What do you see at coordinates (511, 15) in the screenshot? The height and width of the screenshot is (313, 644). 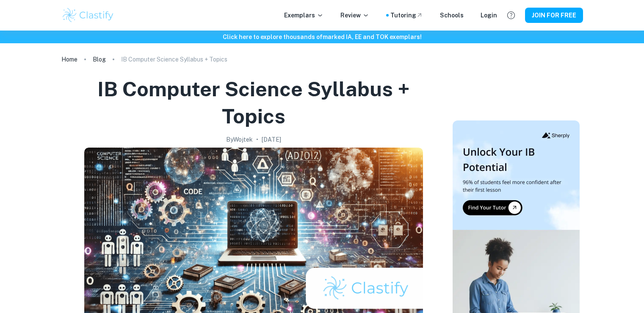 I see `button: Help and Feedback` at bounding box center [511, 15].